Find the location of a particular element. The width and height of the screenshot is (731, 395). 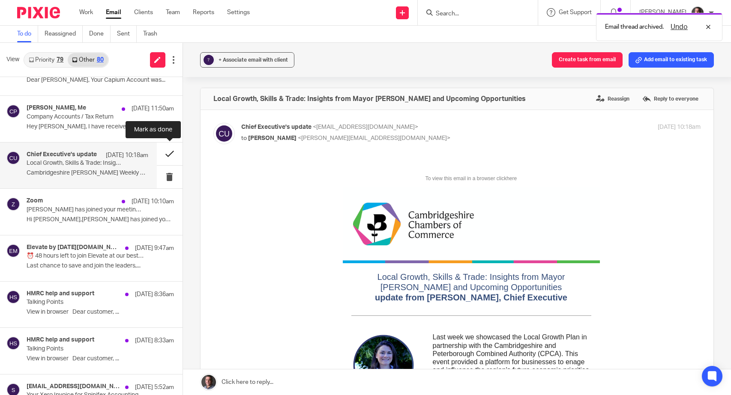

button: ? + Associate email with client is located at coordinates (247, 60).